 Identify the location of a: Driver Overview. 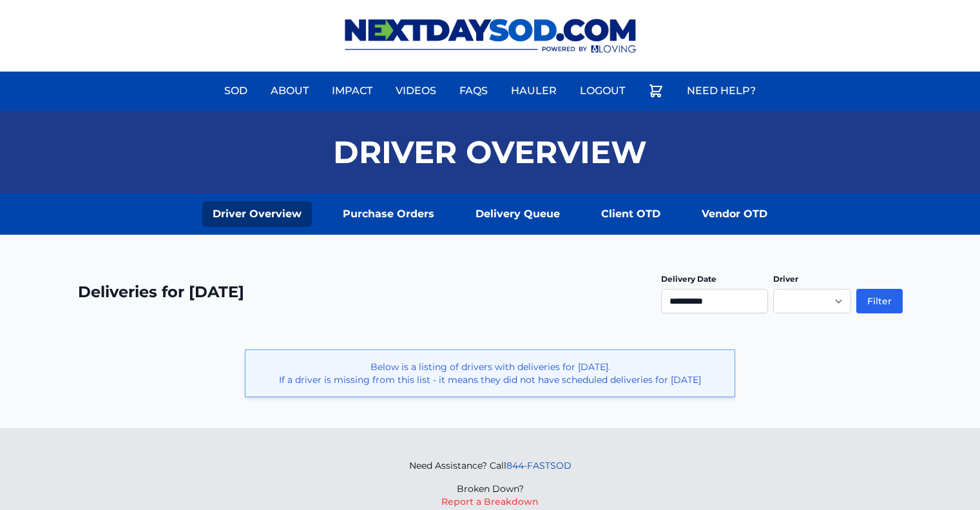
(257, 214).